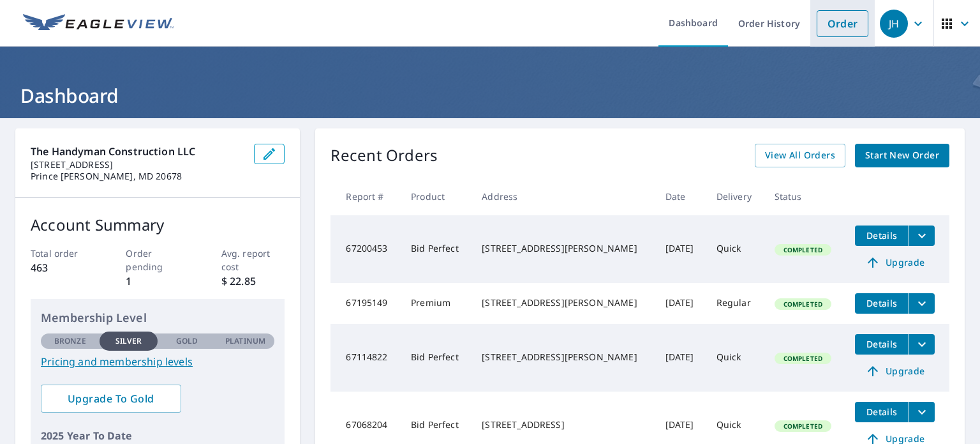  What do you see at coordinates (129, 341) in the screenshot?
I see `p: Silver` at bounding box center [129, 341].